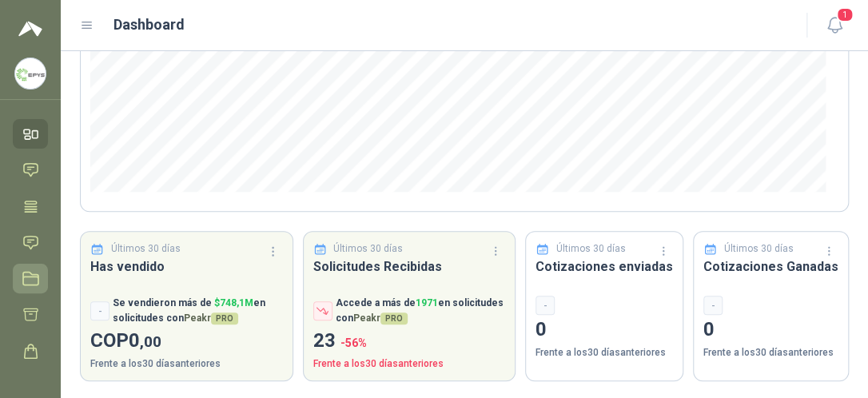 This screenshot has height=398, width=868. Describe the element at coordinates (186, 341) in the screenshot. I see `p: COP` at that location.